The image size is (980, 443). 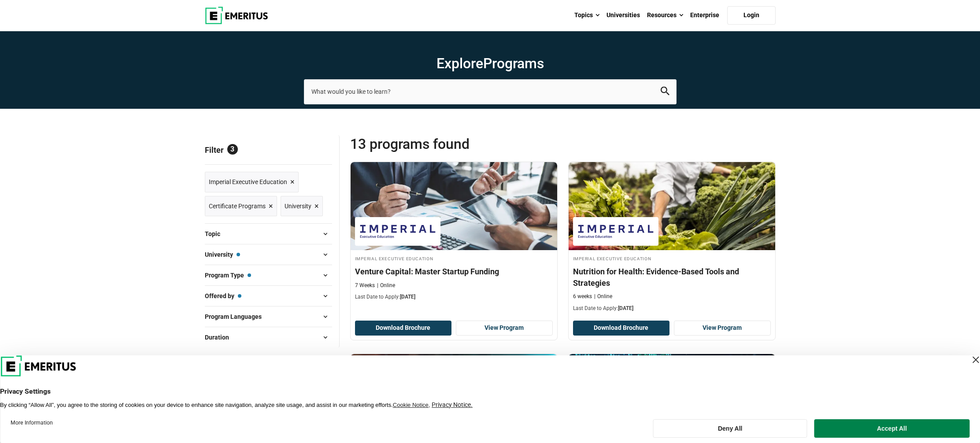 What do you see at coordinates (665, 92) in the screenshot?
I see `button: search` at bounding box center [665, 92].